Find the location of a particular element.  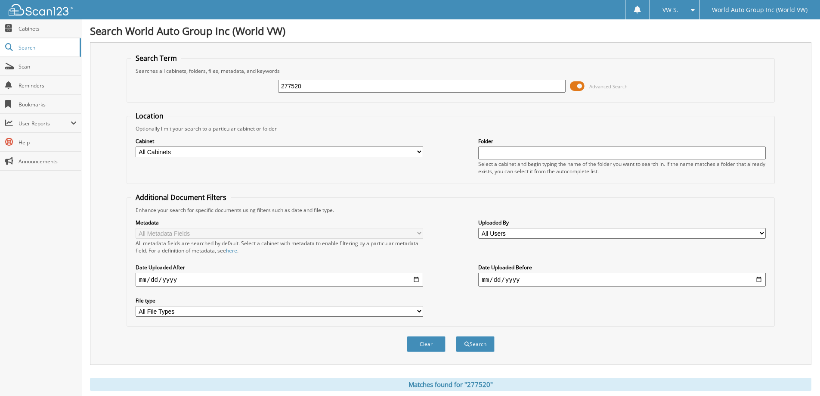

label: Uploaded By is located at coordinates (622, 222).